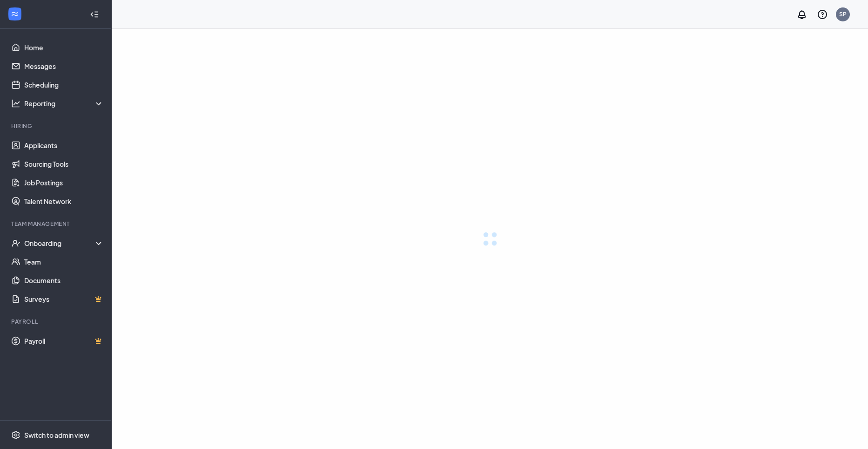 The width and height of the screenshot is (868, 449). What do you see at coordinates (64, 145) in the screenshot?
I see `a: Applicants` at bounding box center [64, 145].